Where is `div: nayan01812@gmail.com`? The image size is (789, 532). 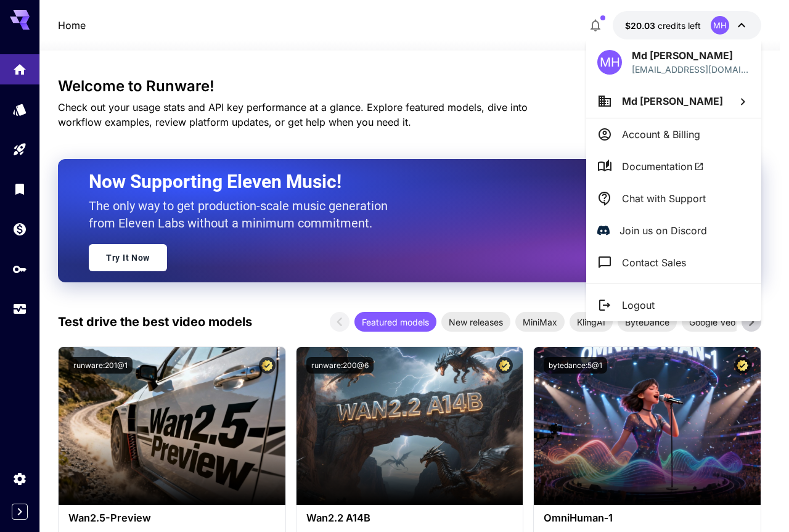 div: nayan01812@gmail.com is located at coordinates (691, 69).